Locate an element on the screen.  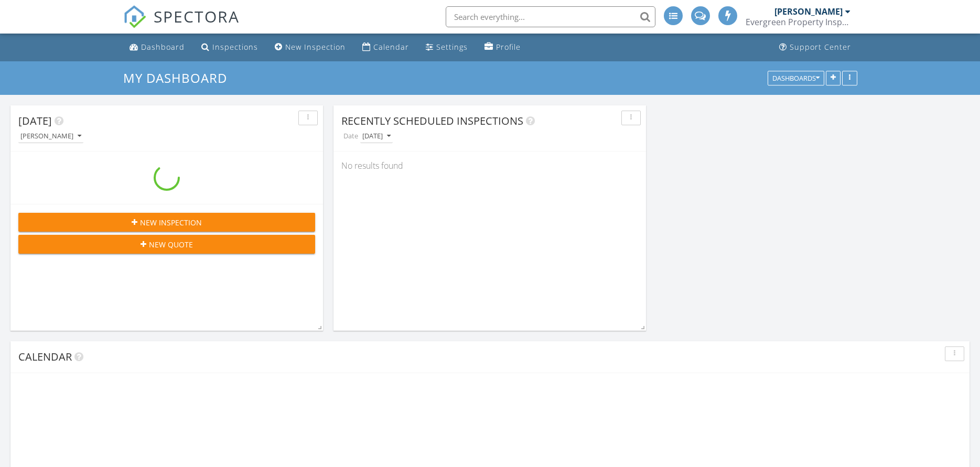
a: Inspections is located at coordinates (230, 47).